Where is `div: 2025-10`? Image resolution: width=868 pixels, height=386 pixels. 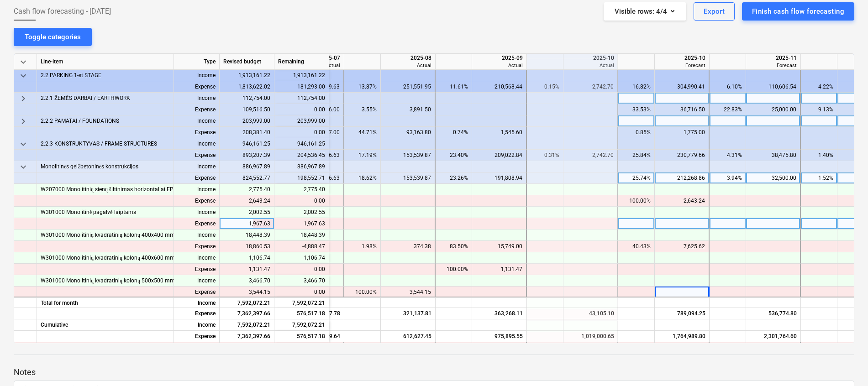
div: 2025-10 is located at coordinates (682, 58).